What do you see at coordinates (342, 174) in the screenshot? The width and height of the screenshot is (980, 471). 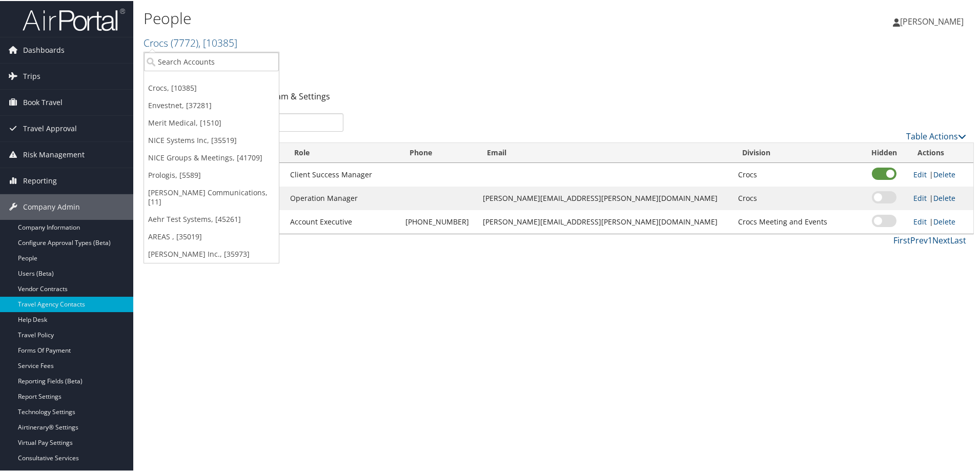 I see `td: Client Success Manager` at bounding box center [342, 174].